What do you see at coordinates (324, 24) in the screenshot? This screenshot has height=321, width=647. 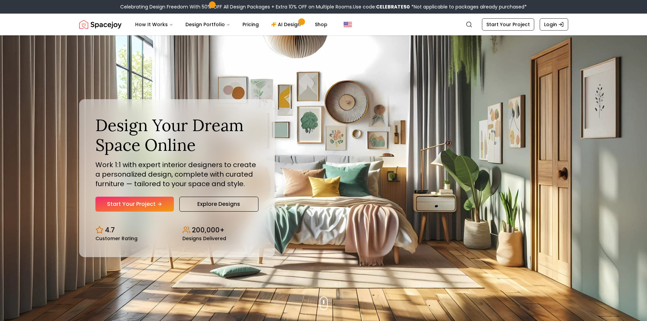 I see `nav: Global` at bounding box center [324, 24].